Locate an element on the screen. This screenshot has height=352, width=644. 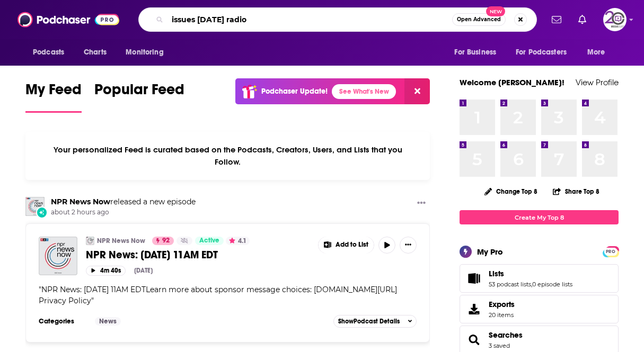
span: PRO is located at coordinates (610, 251).